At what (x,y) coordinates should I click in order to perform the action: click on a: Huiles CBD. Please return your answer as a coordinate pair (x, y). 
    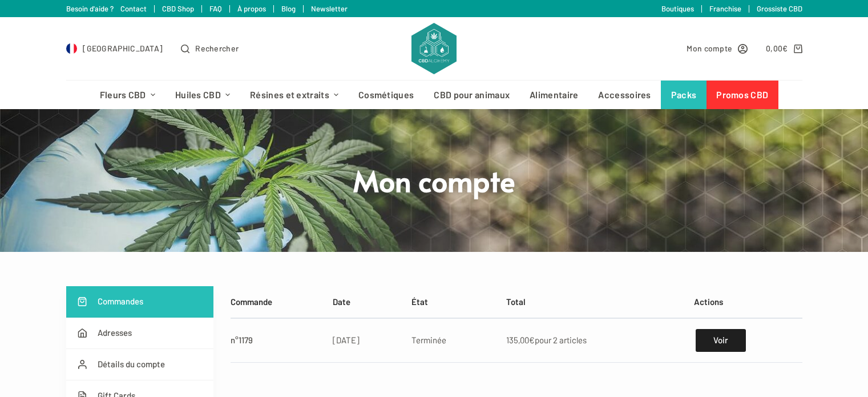
    Looking at the image, I should click on (202, 95).